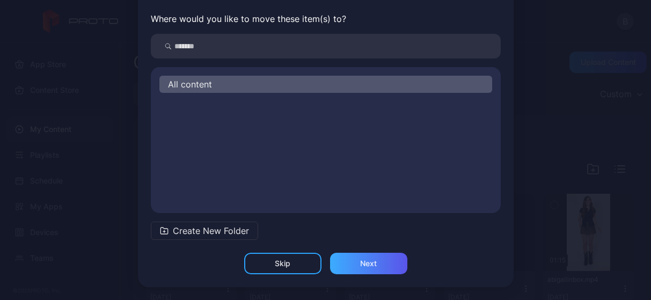  I want to click on button: Next, so click(369, 263).